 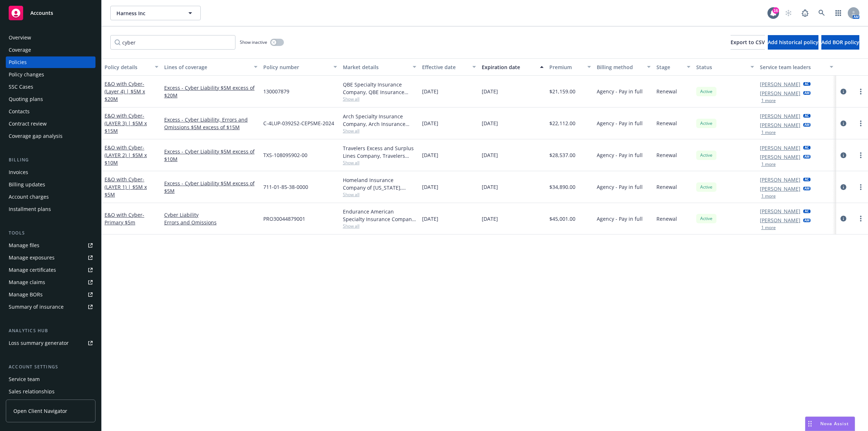 I want to click on div: Premium, so click(x=566, y=67).